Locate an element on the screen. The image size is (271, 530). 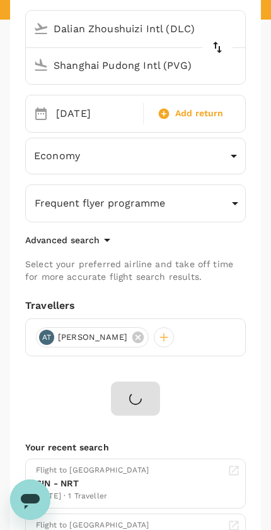
input: Going to is located at coordinates (124, 65).